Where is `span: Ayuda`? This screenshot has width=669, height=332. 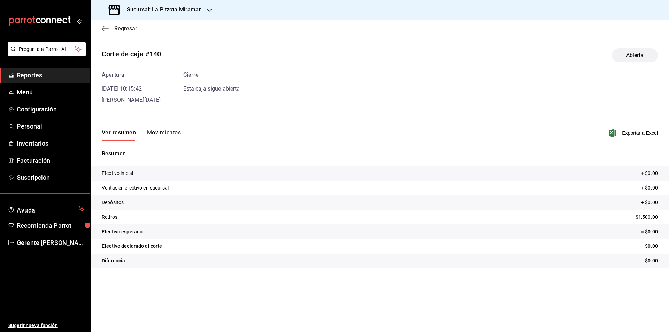 span: Ayuda is located at coordinates (46, 209).